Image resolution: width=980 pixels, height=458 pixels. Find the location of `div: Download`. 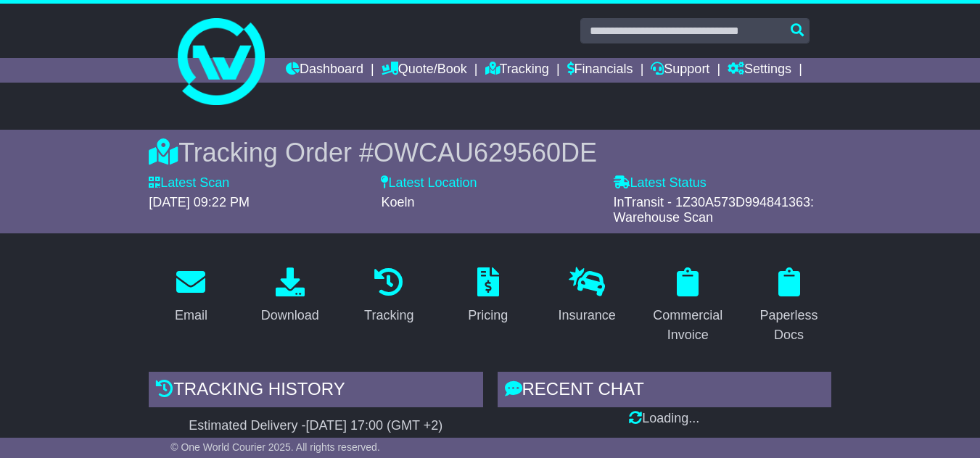

div: Download is located at coordinates (290, 316).